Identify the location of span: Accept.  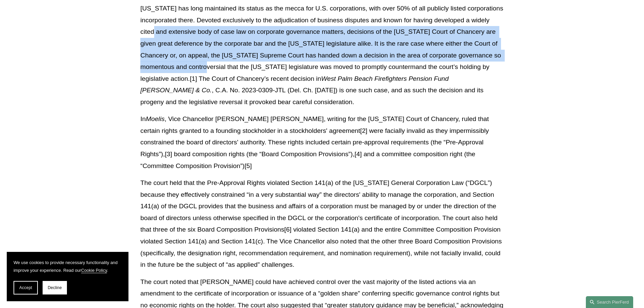
(26, 288).